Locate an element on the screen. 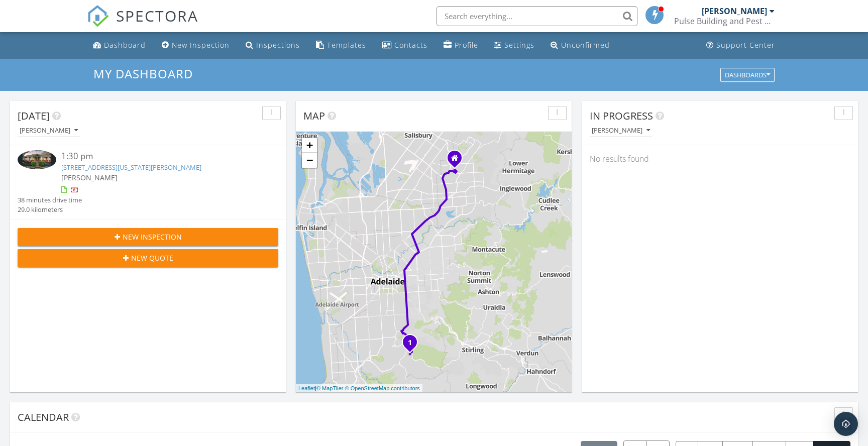  div: New Inspection is located at coordinates (200, 45).